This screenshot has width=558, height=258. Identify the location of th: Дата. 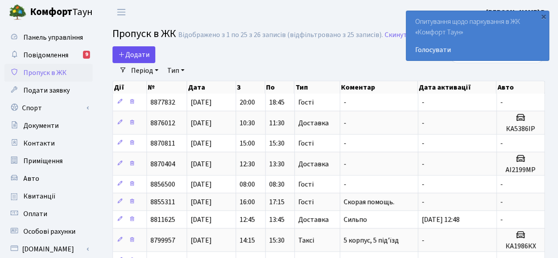
(211, 87).